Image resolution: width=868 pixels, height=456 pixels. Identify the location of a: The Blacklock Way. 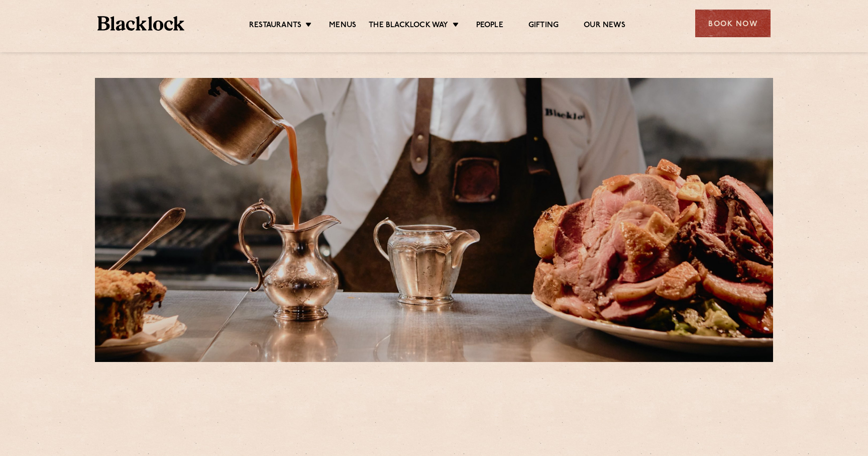
(408, 26).